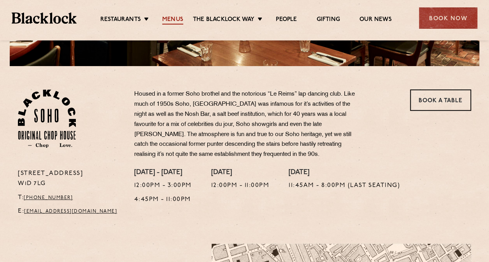 The width and height of the screenshot is (489, 262). Describe the element at coordinates (70, 198) in the screenshot. I see `p: T:` at that location.